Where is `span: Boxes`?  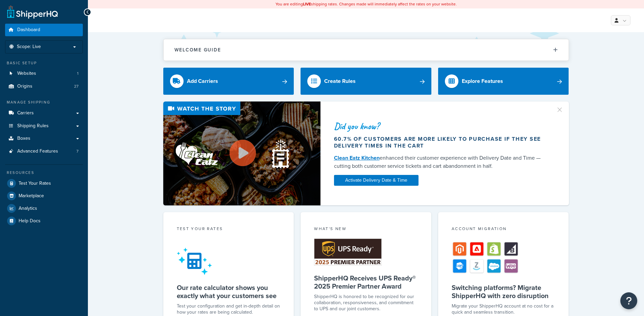
span: Boxes is located at coordinates (24, 138).